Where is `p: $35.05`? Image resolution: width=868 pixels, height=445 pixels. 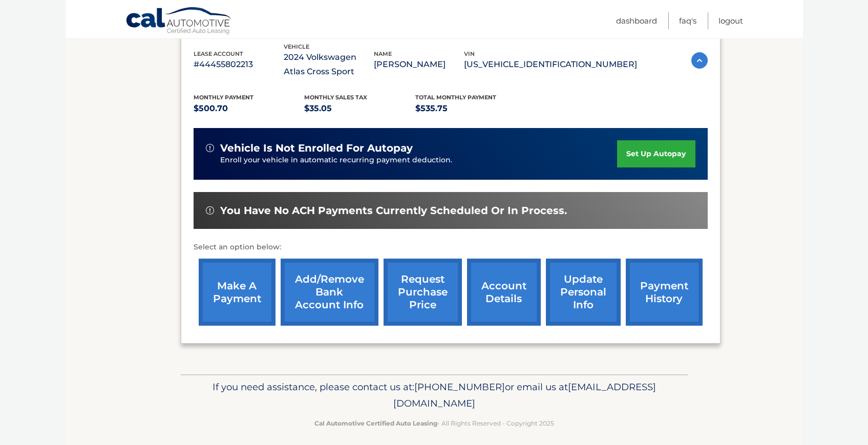 p: $35.05 is located at coordinates (360, 109).